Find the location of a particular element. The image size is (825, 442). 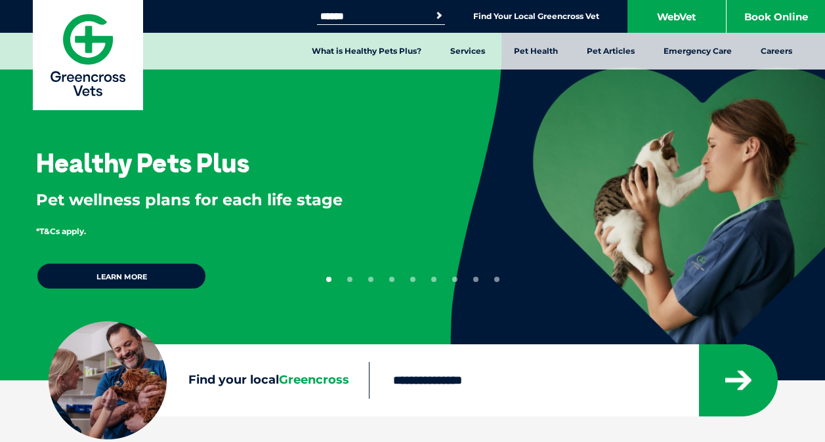

a: Find Your Local Greencross Vet is located at coordinates (536, 16).